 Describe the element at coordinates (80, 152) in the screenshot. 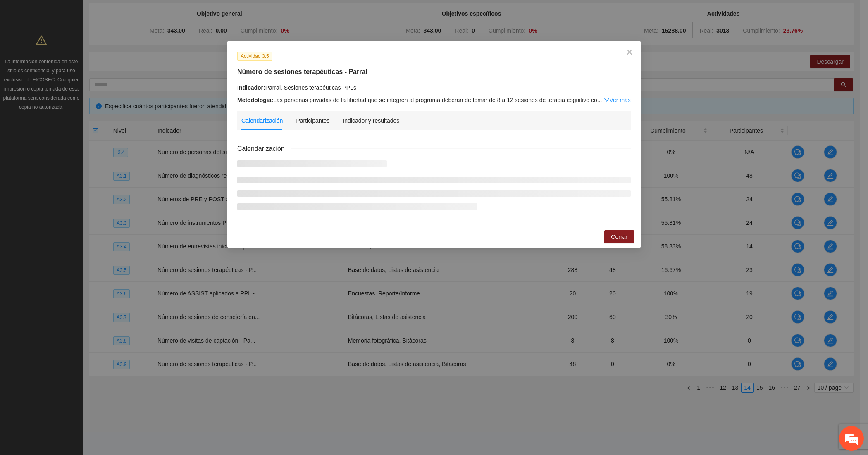

I see `span: Estamos sin conexión. Déjenos un mensaje.` at that location.